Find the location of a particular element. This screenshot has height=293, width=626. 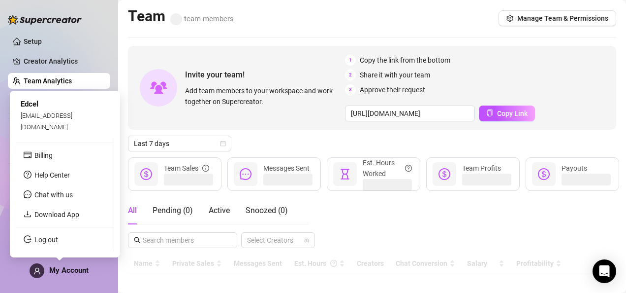

a: Help Center is located at coordinates (52, 175).